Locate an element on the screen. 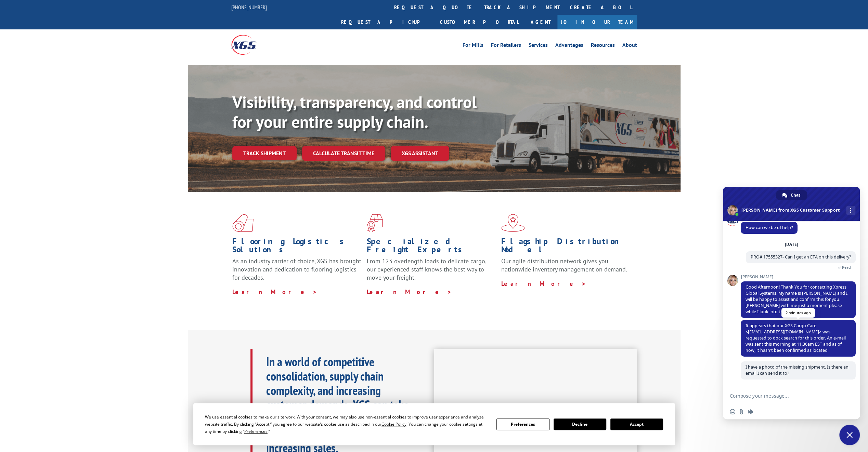  span: Audio message is located at coordinates (750, 412).